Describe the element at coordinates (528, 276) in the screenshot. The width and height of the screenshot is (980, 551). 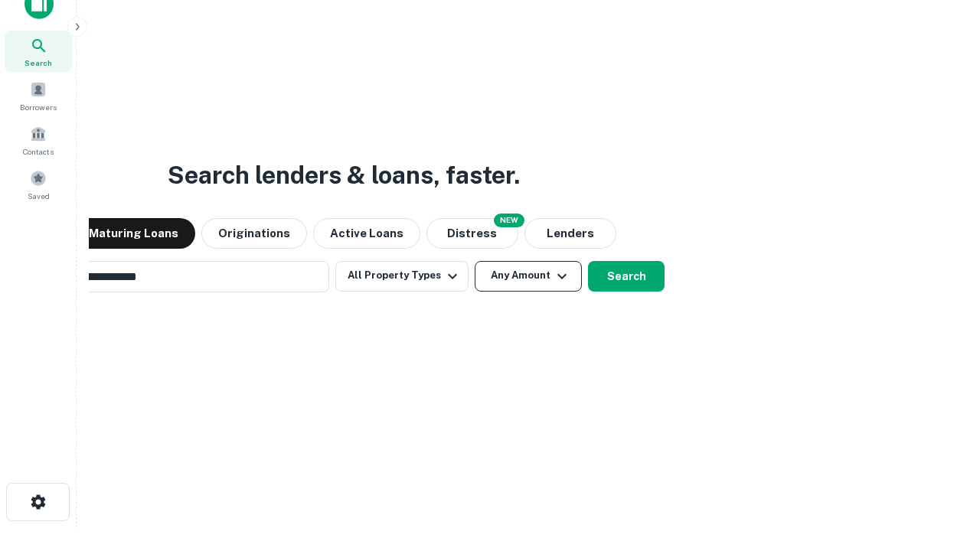
I see `button: Any Amount` at that location.